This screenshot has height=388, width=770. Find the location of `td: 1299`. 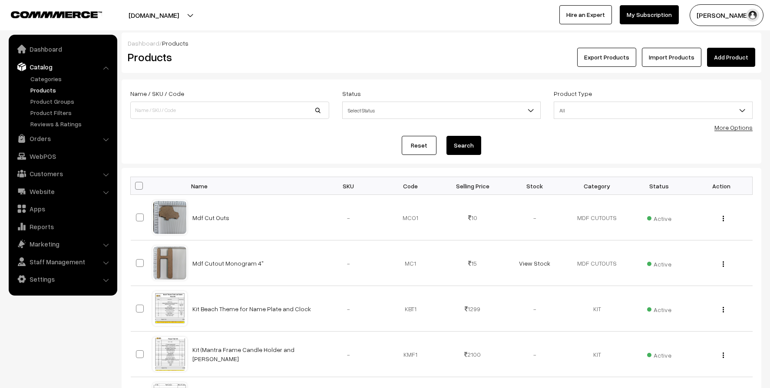

td: 1299 is located at coordinates (473, 309).